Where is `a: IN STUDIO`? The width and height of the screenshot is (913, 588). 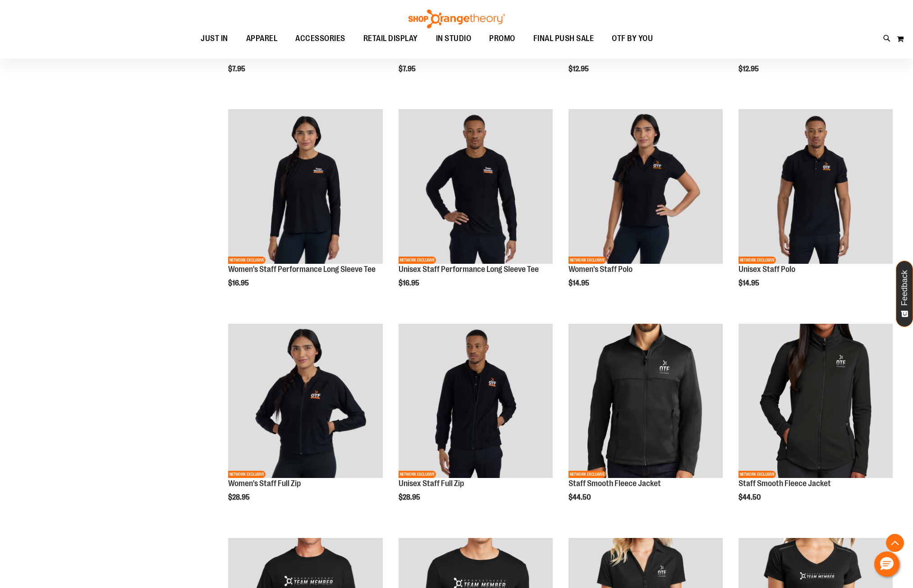 a: IN STUDIO is located at coordinates (454, 38).